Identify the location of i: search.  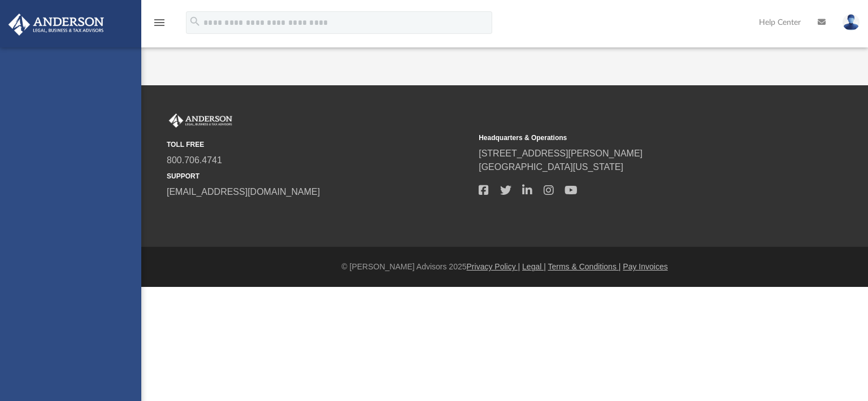
(195, 22).